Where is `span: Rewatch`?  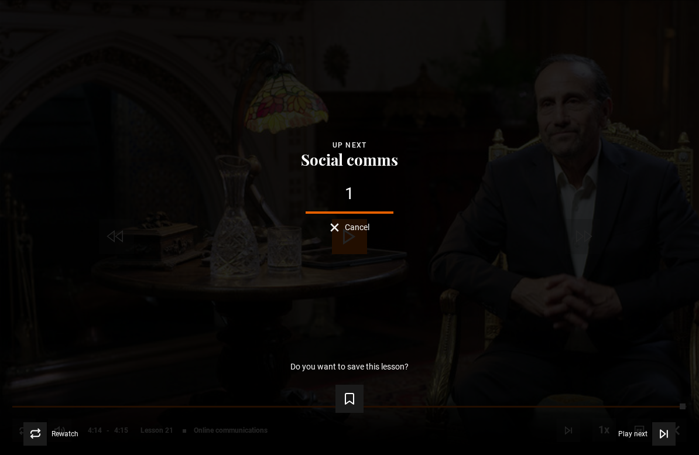
span: Rewatch is located at coordinates (65, 434).